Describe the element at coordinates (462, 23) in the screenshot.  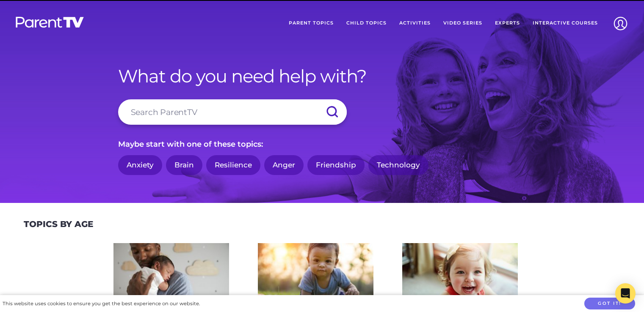
I see `a: Video Series` at that location.